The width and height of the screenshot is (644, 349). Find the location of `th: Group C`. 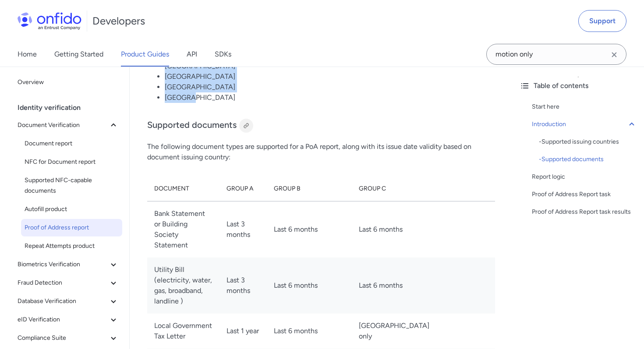

th: Group C is located at coordinates (394, 188).